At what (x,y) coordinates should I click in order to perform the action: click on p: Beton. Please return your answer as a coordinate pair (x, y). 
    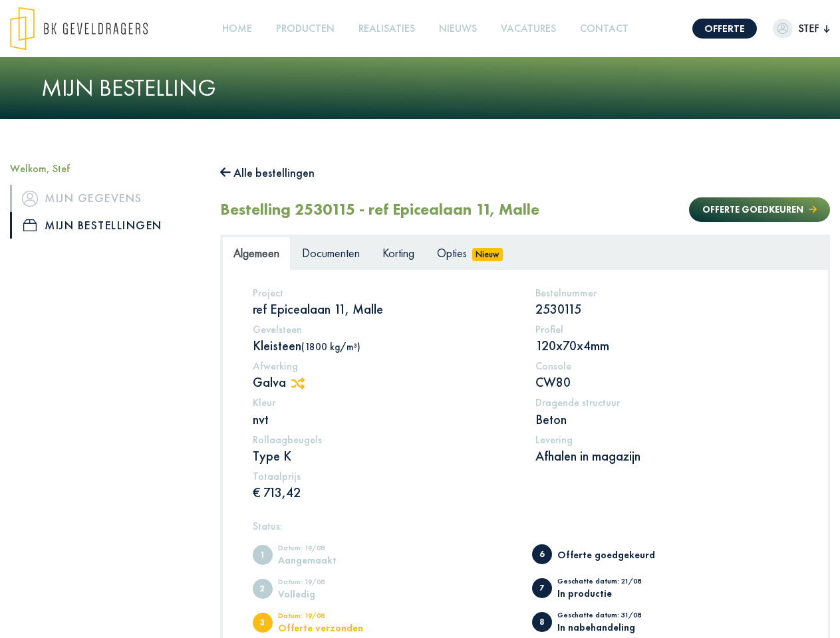
    Looking at the image, I should click on (667, 419).